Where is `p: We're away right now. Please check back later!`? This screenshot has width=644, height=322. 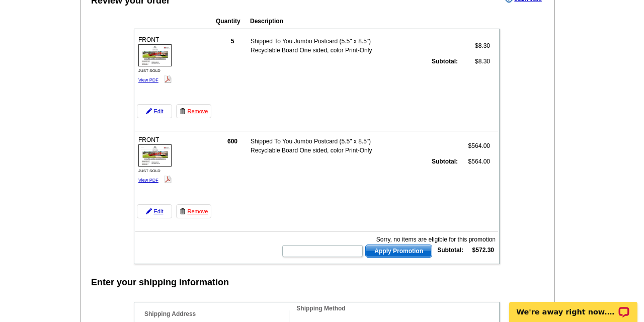 p: We're away right now. Please check back later! is located at coordinates (64, 22).